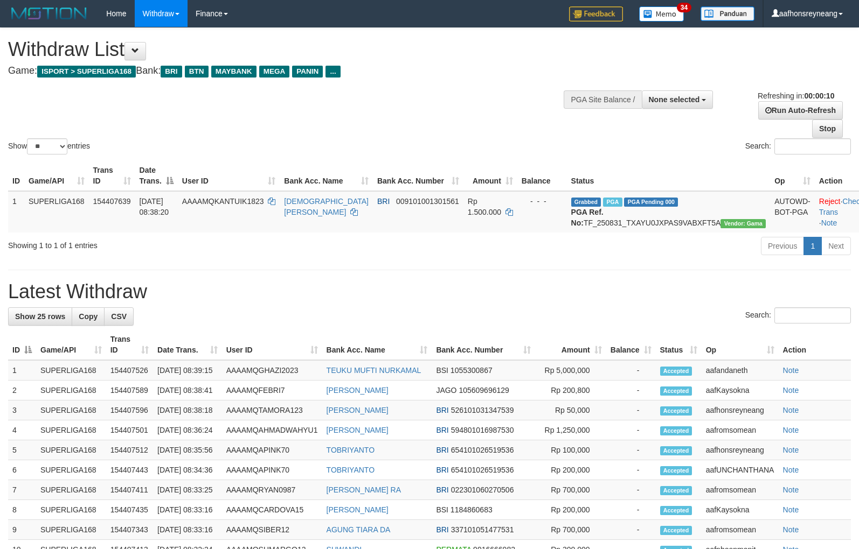 Image resolution: width=859 pixels, height=549 pixels. What do you see at coordinates (112, 201) in the screenshot?
I see `span: 154407639` at bounding box center [112, 201].